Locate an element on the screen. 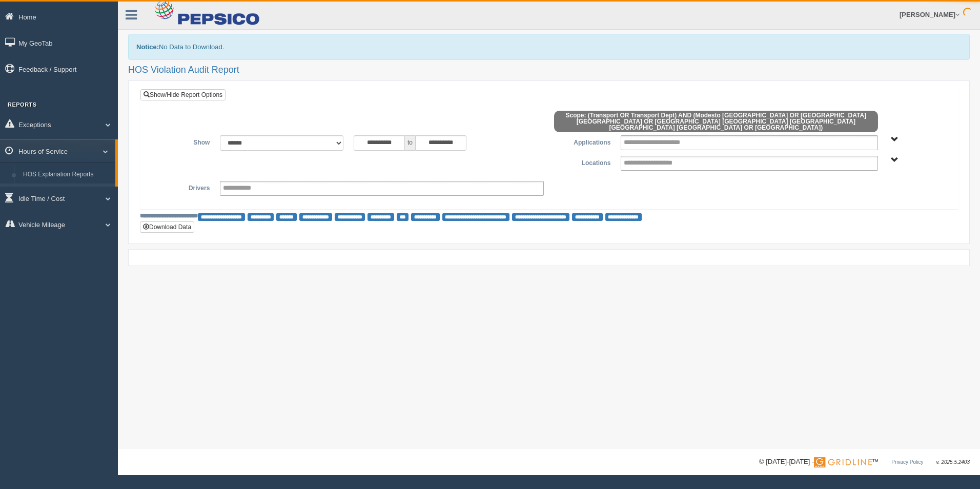 This screenshot has width=980, height=489. label: Drivers is located at coordinates (182, 187).